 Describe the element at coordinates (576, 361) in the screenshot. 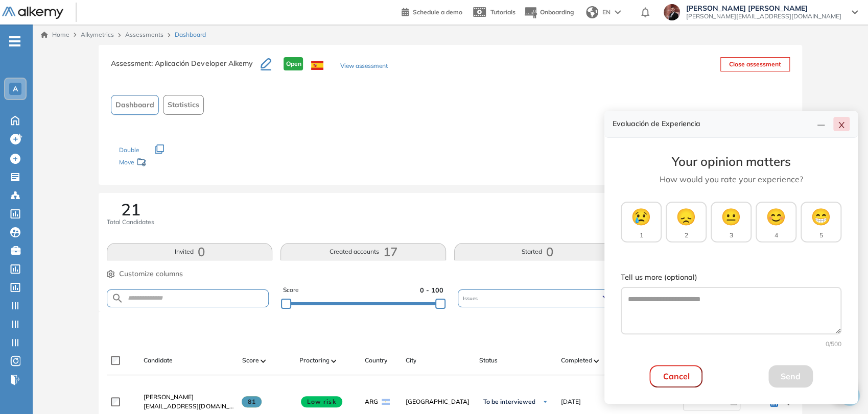

I see `span: Completed` at that location.